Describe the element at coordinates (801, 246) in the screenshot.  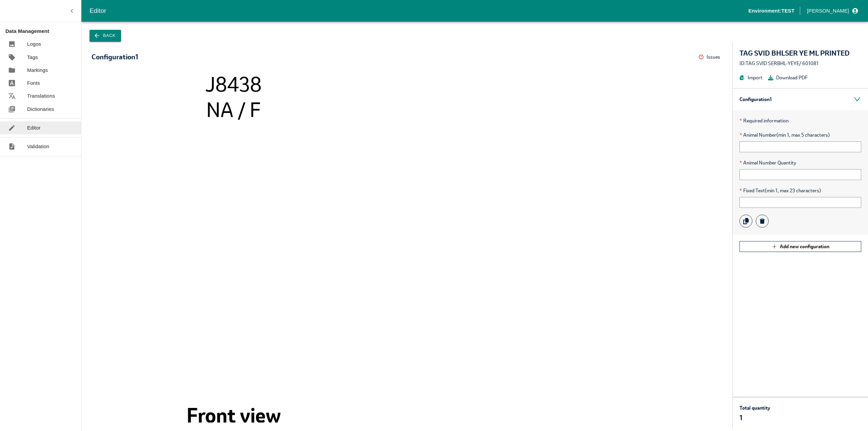
I see `button: Add new configuration` at that location.